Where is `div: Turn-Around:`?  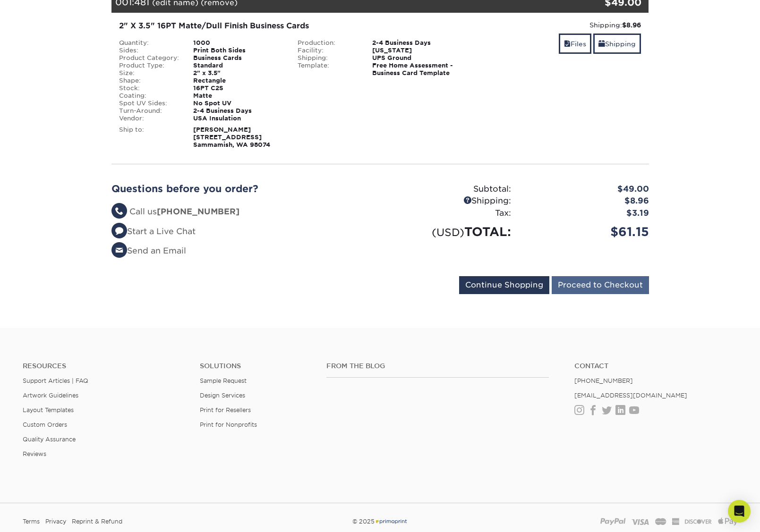
div: Turn-Around: is located at coordinates (149, 111).